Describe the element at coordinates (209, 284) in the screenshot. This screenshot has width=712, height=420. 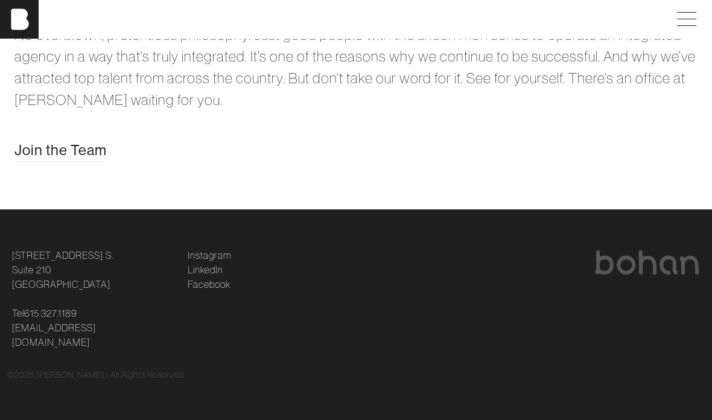
I see `a: Facebook` at that location.